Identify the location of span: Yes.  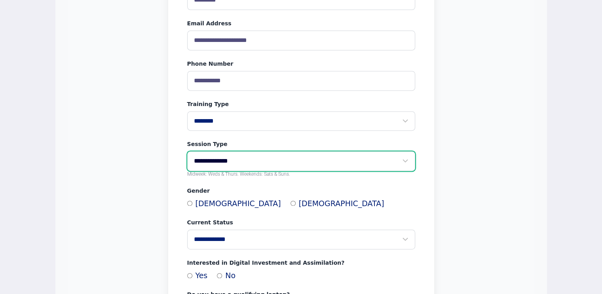
(202, 276).